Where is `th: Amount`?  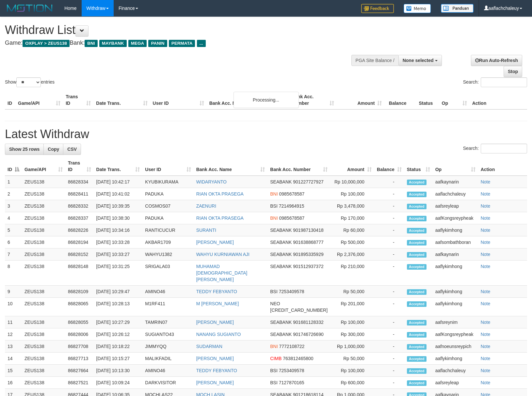
th: Amount is located at coordinates (360, 100).